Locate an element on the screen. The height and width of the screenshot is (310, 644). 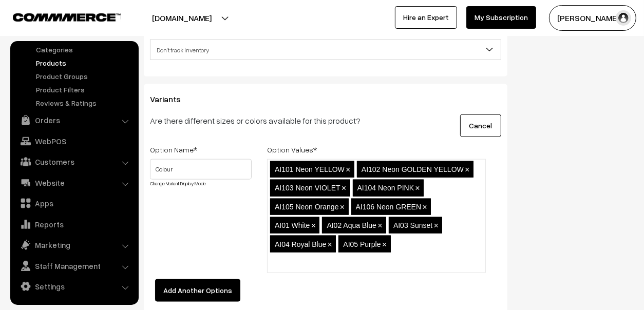
a: Staff Management is located at coordinates (74, 266).